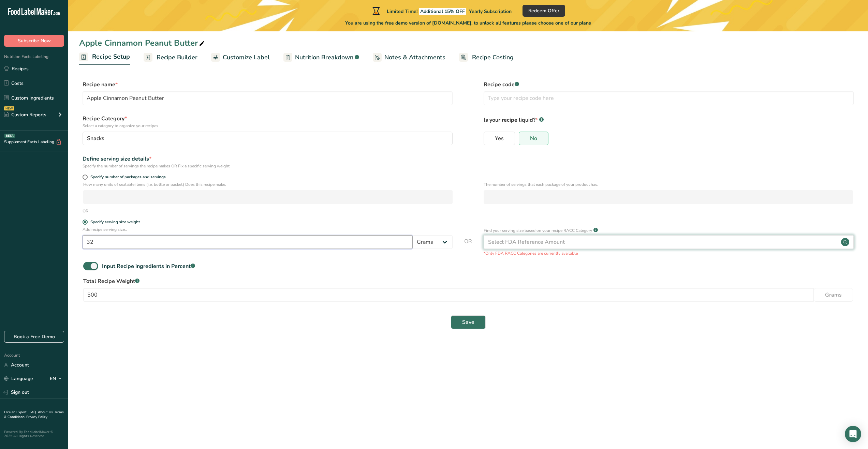 The width and height of the screenshot is (868, 449). Describe the element at coordinates (499, 138) in the screenshot. I see `span: Yes` at that location.